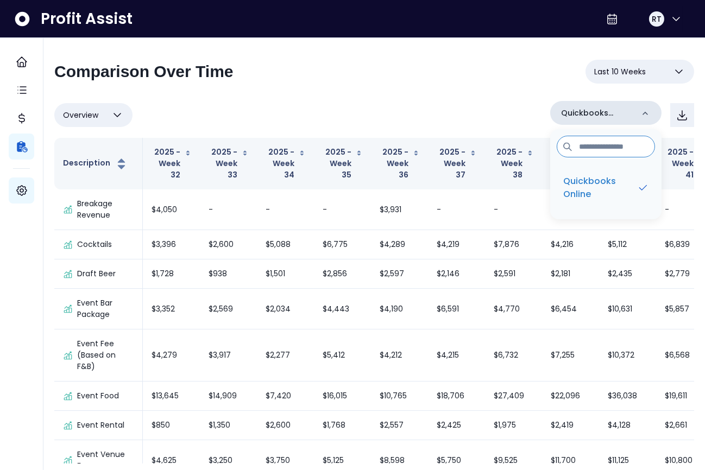  Describe the element at coordinates (171, 163) in the screenshot. I see `button: 2025 - Week 32` at that location.